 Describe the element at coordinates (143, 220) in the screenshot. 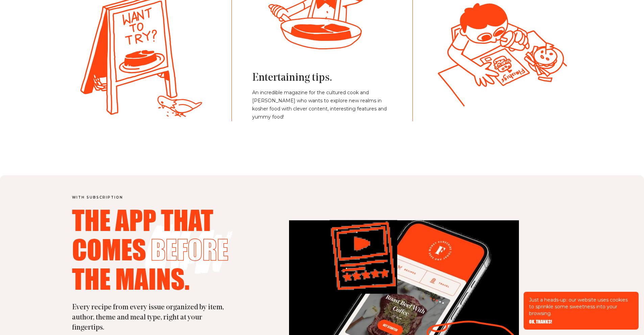

I see `span: The app that` at that location.